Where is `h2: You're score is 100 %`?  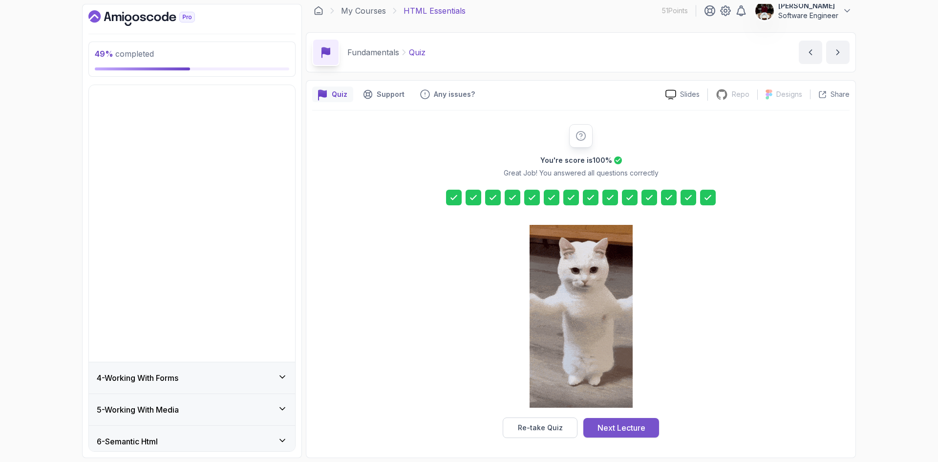
h2: You're score is 100 % is located at coordinates (576, 160).